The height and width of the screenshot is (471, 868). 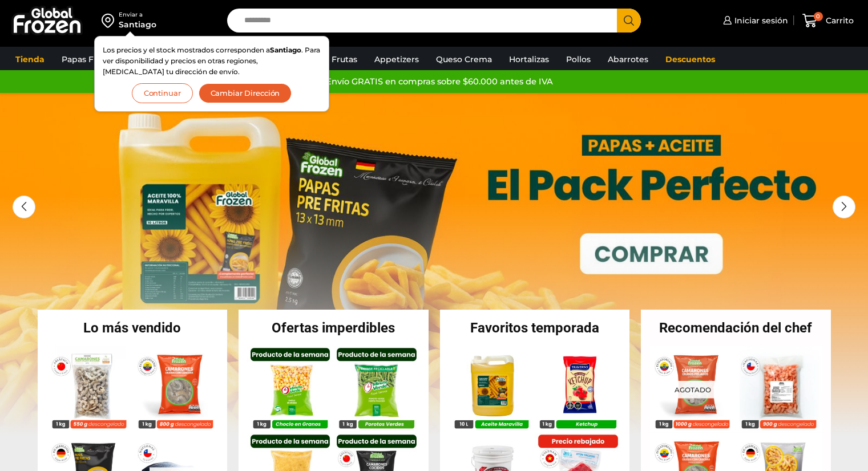 I want to click on a: Descuentos, so click(x=690, y=59).